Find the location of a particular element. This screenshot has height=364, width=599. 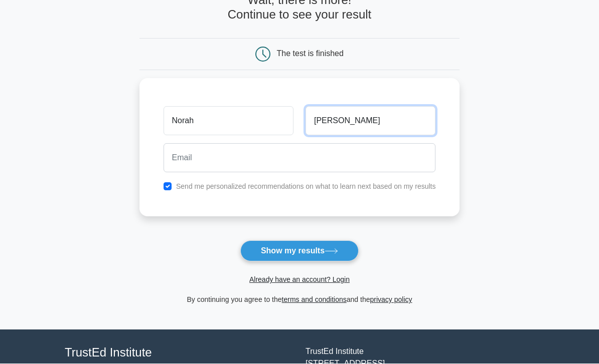

input: Last name is located at coordinates (370, 121).